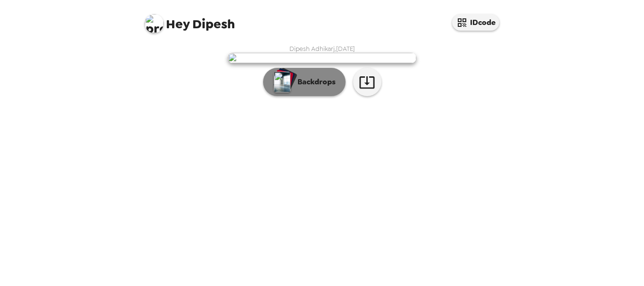  Describe the element at coordinates (178, 24) in the screenshot. I see `span: Hey` at that location.